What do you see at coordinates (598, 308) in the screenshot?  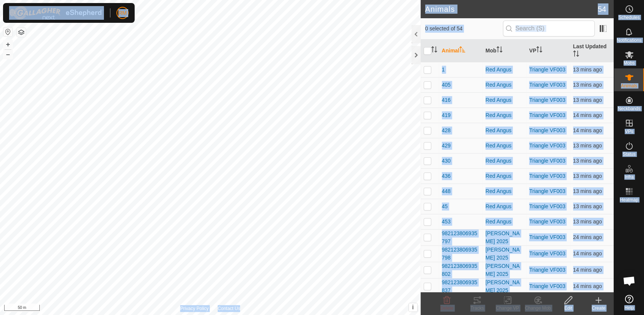 I see `div: Create` at bounding box center [598, 308].